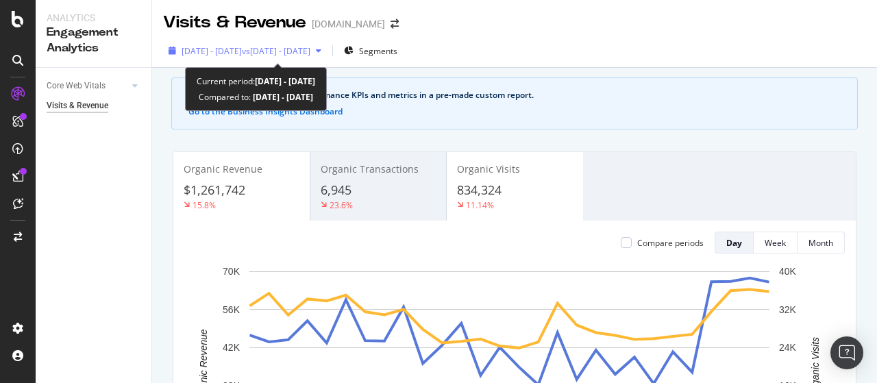 The height and width of the screenshot is (383, 877). Describe the element at coordinates (214, 190) in the screenshot. I see `span: $1,261,742` at that location.